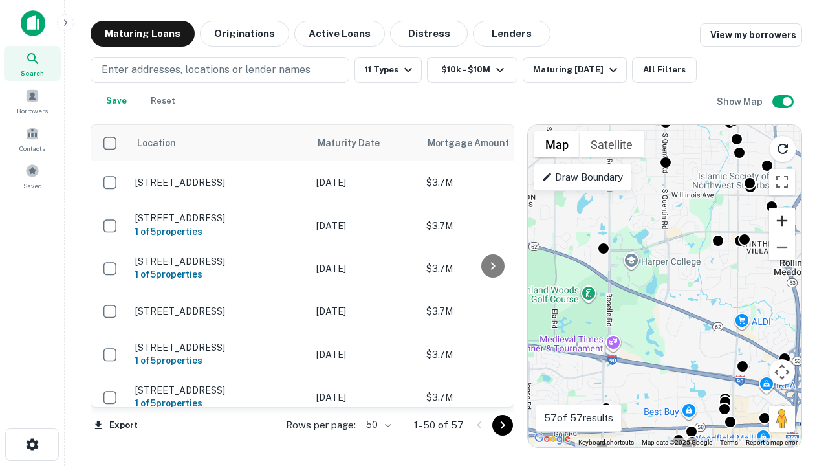  What do you see at coordinates (472, 70) in the screenshot?
I see `button: $10k - $10M` at bounding box center [472, 70].